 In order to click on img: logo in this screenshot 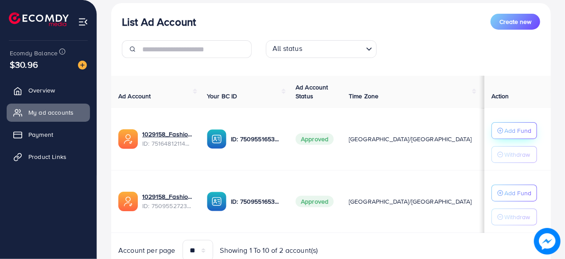, I will do `click(39, 19)`.